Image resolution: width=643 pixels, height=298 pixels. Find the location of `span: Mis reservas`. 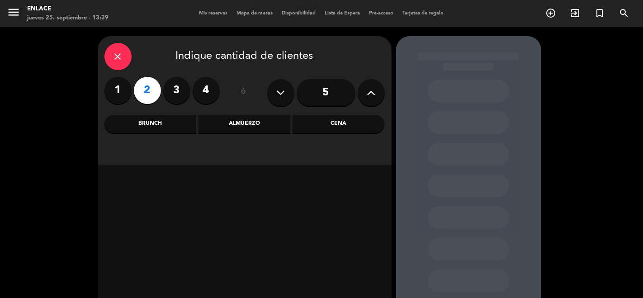

span: Mis reservas is located at coordinates (213, 13).